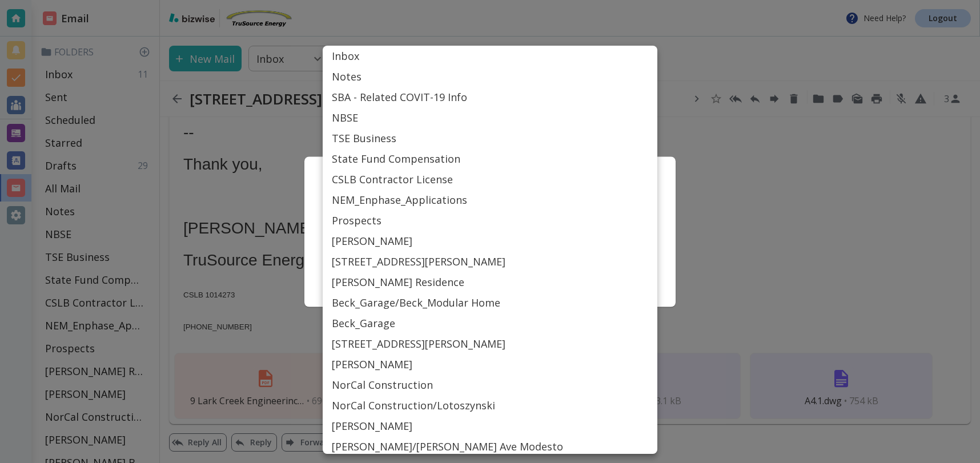 The image size is (980, 463). Describe the element at coordinates (490, 323) in the screenshot. I see `li: Beck_Garage` at that location.